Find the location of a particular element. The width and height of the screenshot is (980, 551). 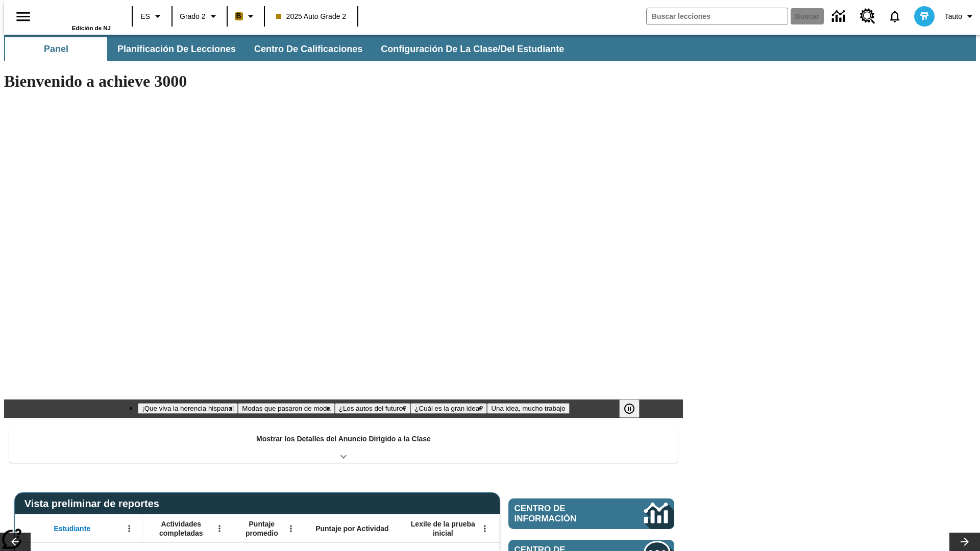

button: Configuración de la clase/del estudiante is located at coordinates (472, 49).